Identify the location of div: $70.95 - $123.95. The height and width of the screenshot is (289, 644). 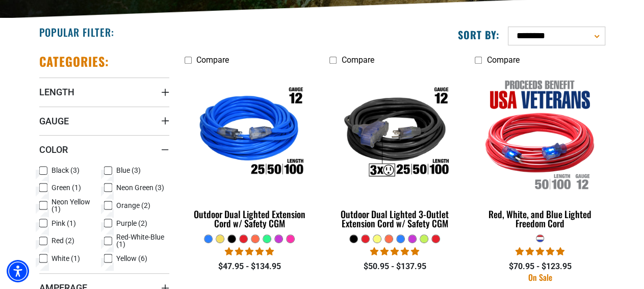
(539, 267).